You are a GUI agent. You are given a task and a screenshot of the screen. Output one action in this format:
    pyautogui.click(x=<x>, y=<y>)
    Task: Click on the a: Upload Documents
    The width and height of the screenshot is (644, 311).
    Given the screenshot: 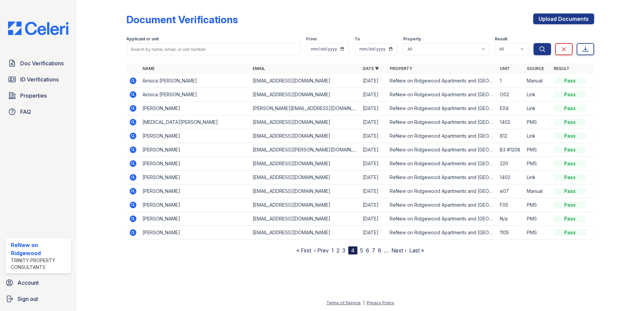 What is the action you would take?
    pyautogui.click(x=563, y=19)
    